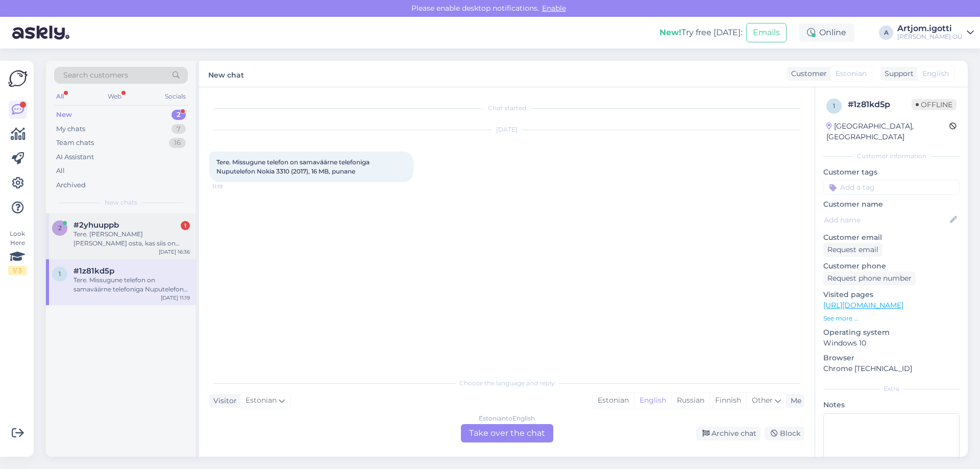 The image size is (980, 469). I want to click on div: My chats, so click(70, 130).